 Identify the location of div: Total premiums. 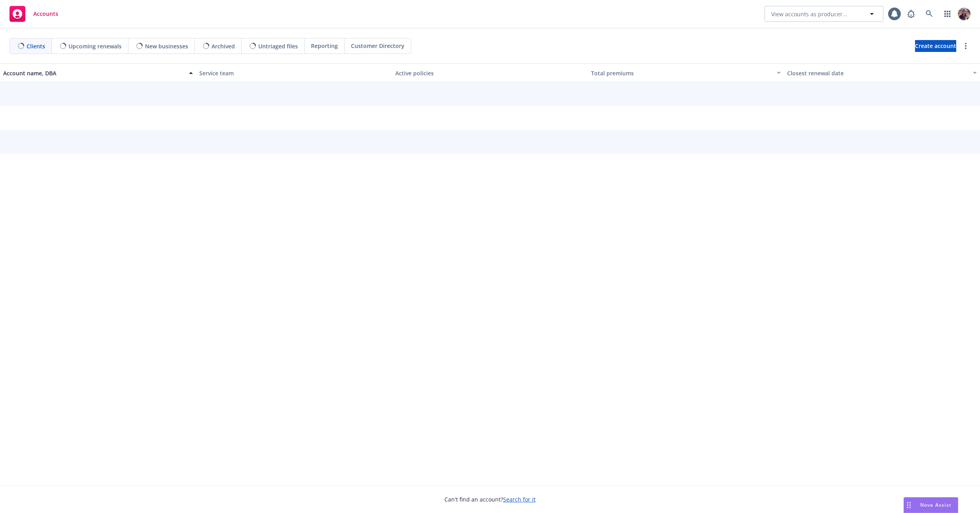
(681, 73).